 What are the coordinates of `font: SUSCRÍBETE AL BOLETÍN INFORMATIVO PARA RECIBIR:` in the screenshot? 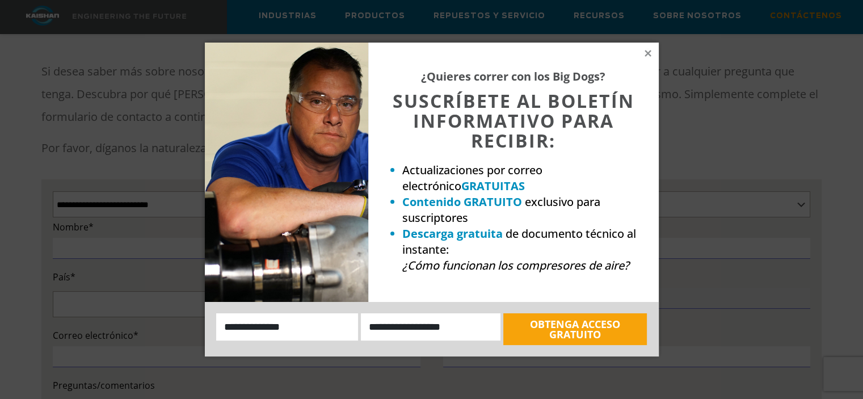 It's located at (513, 120).